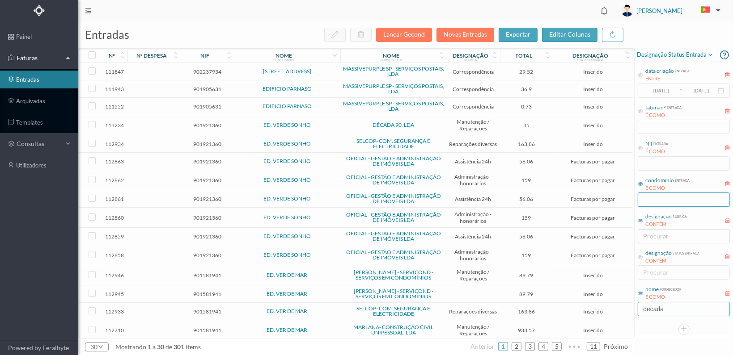  Describe the element at coordinates (39, 58) in the screenshot. I see `span: Faturas` at that location.